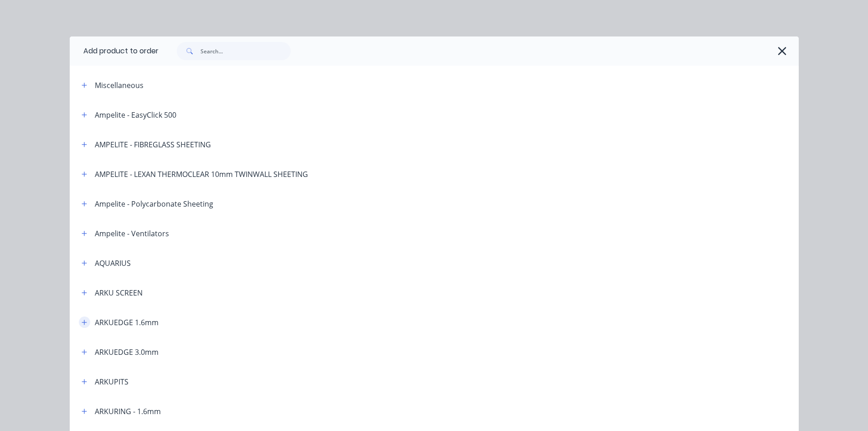  I want to click on div: ARKUEDGE 1.6mm, so click(127, 322).